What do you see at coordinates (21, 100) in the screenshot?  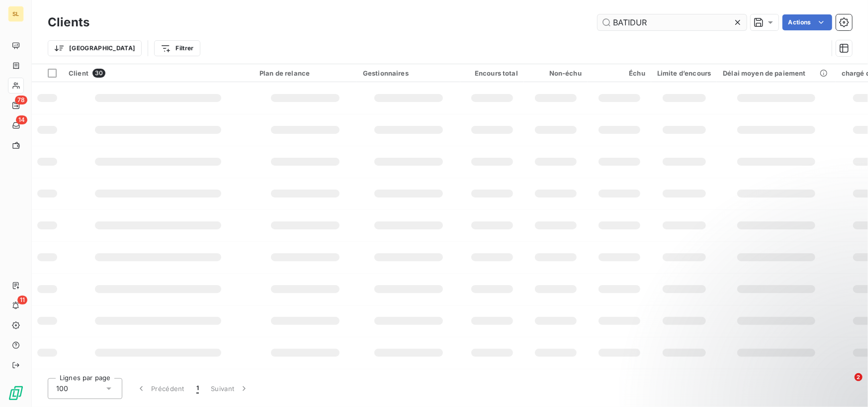 I see `span: 78` at bounding box center [21, 100].